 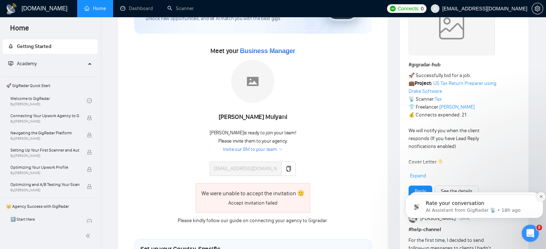 What do you see at coordinates (77, 24) in the screenshot?
I see `p: Rate your conversation` at bounding box center [77, 24].